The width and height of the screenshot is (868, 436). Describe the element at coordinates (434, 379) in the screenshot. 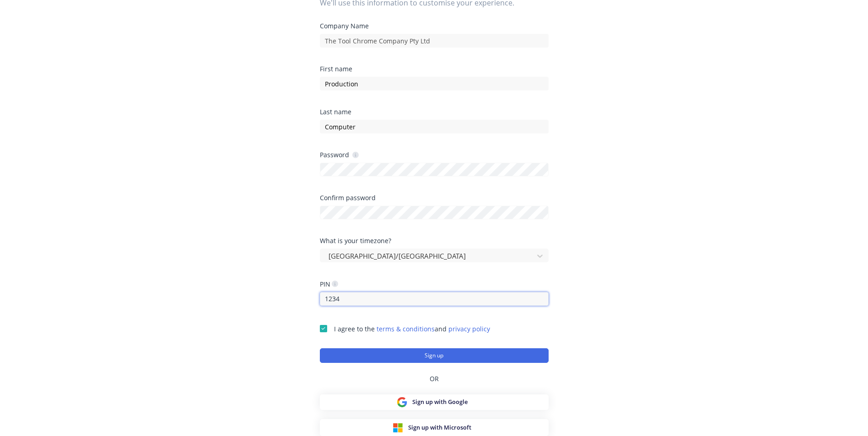

I see `div: OR` at that location.